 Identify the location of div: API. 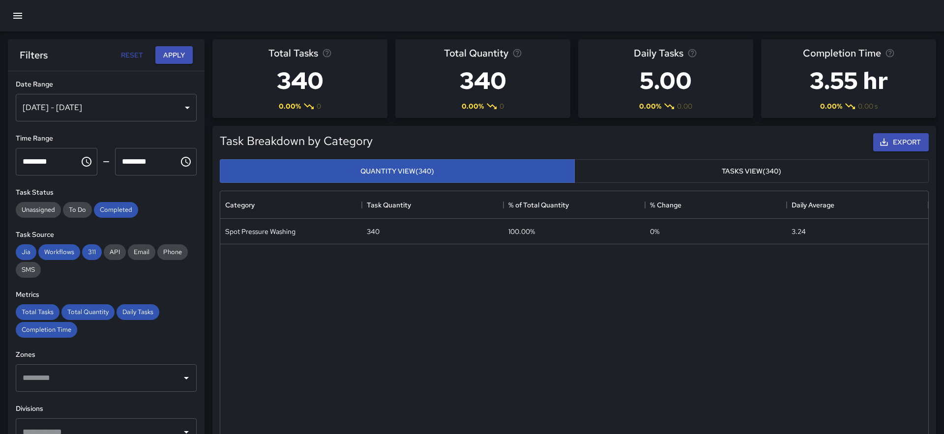
(115, 252).